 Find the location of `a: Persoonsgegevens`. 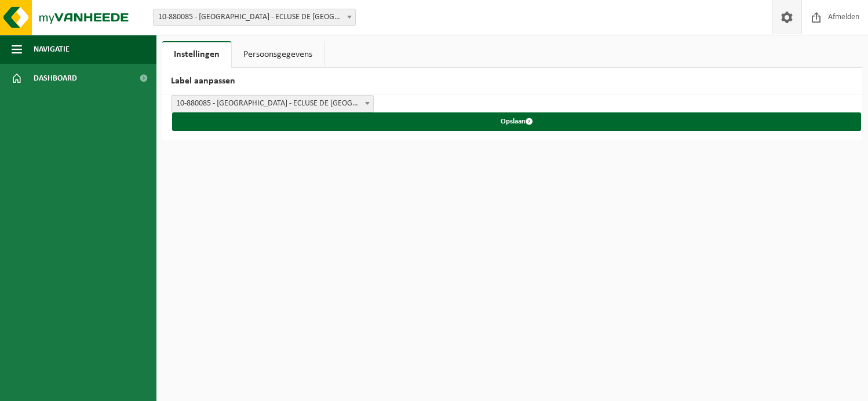

a: Persoonsgegevens is located at coordinates (277, 55).